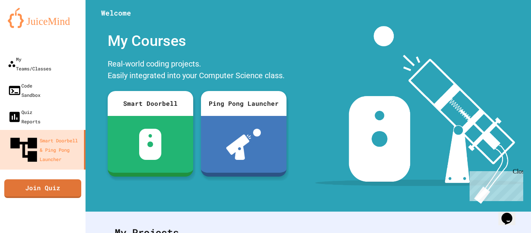  I want to click on div: Chat with us now!Close, so click(28, 26).